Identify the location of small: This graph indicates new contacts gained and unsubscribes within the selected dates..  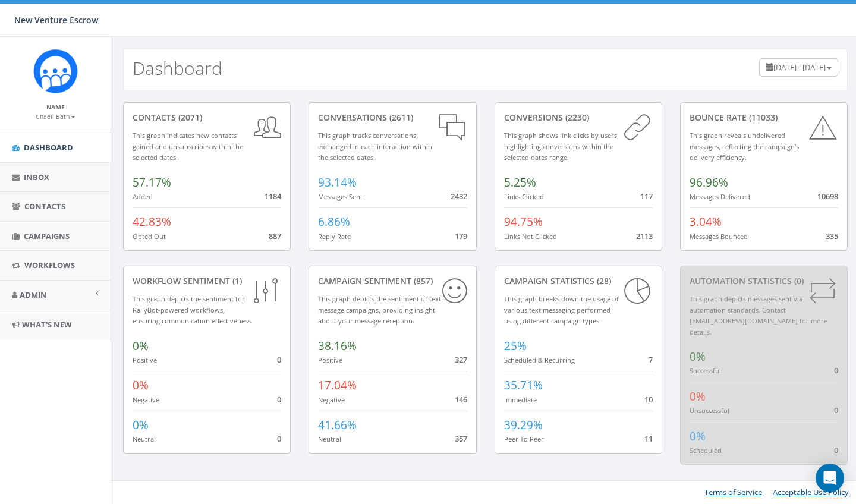
(188, 146).